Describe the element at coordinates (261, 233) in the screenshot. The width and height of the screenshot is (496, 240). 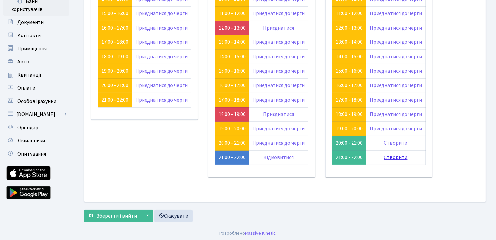
I see `a: Massive Kinetic` at that location.